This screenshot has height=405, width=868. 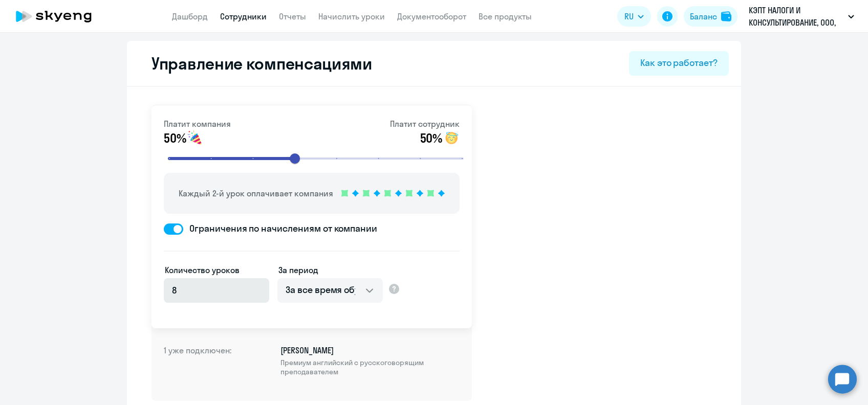 I want to click on label: За период, so click(x=298, y=270).